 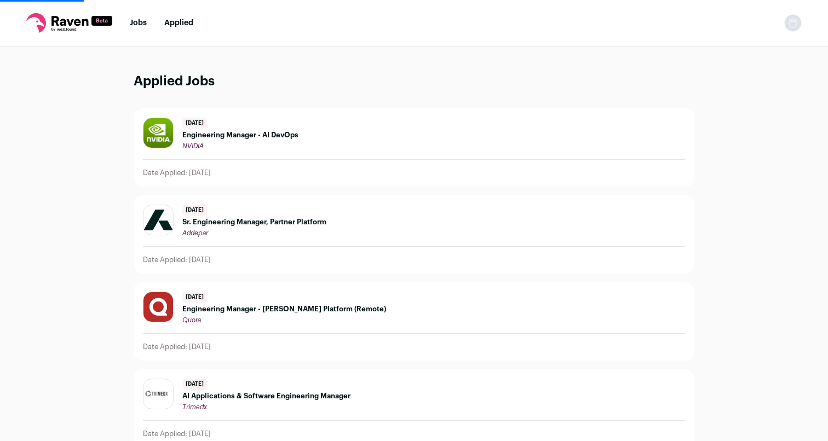 What do you see at coordinates (793, 23) in the screenshot?
I see `button: Open dropdown` at bounding box center [793, 23].